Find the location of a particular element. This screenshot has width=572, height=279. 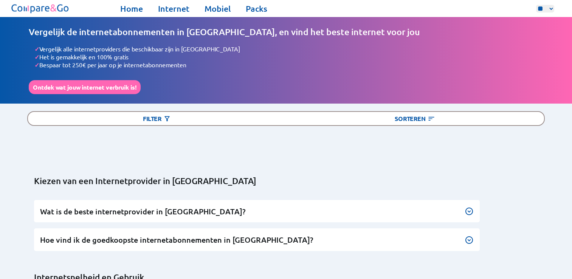

img: Knop om de FAQ tekst met betrekking tot de goedkoopste internetabonnementen uit te vouwen is located at coordinates (469, 240).